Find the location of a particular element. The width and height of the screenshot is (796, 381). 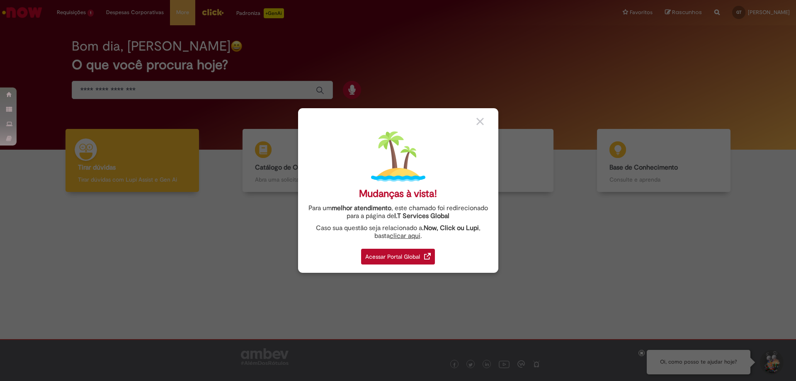

a: Acessar Portal Global is located at coordinates (398, 254).